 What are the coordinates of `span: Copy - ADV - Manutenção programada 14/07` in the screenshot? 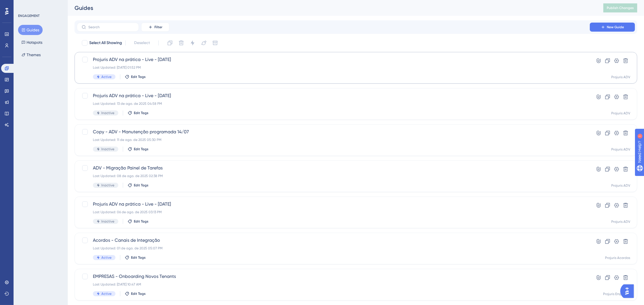 It's located at (334, 132).